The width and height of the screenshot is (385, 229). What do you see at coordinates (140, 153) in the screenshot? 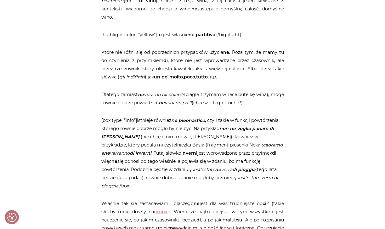
I see `strong: di inverni` at bounding box center [140, 153].